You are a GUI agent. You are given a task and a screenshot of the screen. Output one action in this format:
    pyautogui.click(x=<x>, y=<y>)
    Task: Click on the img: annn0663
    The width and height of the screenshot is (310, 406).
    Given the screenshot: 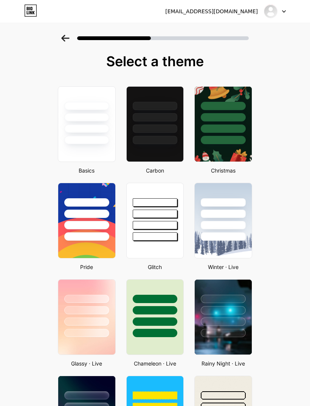 What is the action you would take?
    pyautogui.click(x=271, y=11)
    